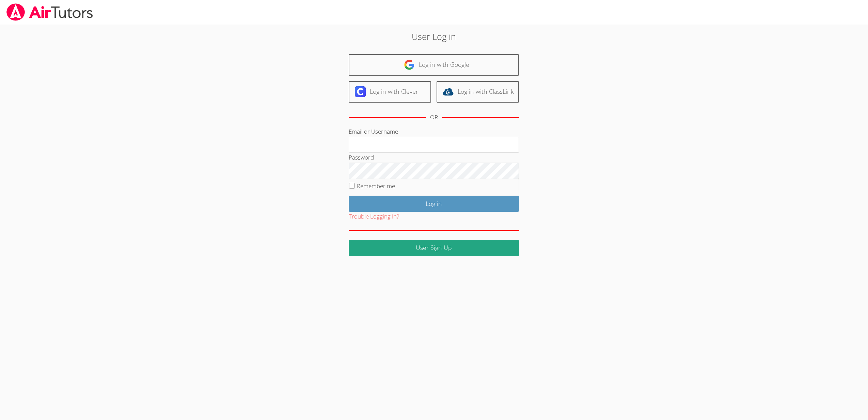  Describe the element at coordinates (50, 12) in the screenshot. I see `img: airtutors_banner-c4298cdbf04f3fff15de1276eac7730deb9818008684d7c2e4769d2f7ddbe033.png` at that location.